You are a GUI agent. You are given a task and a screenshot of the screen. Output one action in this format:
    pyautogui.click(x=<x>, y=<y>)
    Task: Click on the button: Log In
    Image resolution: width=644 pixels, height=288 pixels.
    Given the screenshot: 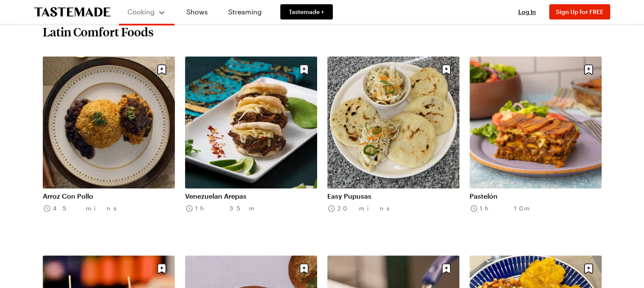 What is the action you would take?
    pyautogui.click(x=527, y=12)
    